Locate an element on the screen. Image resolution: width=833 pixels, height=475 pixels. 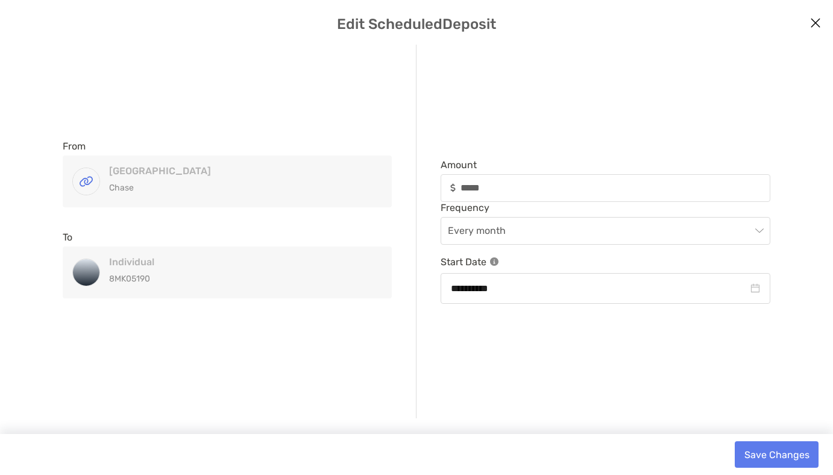
span: Frequency is located at coordinates (605, 207).